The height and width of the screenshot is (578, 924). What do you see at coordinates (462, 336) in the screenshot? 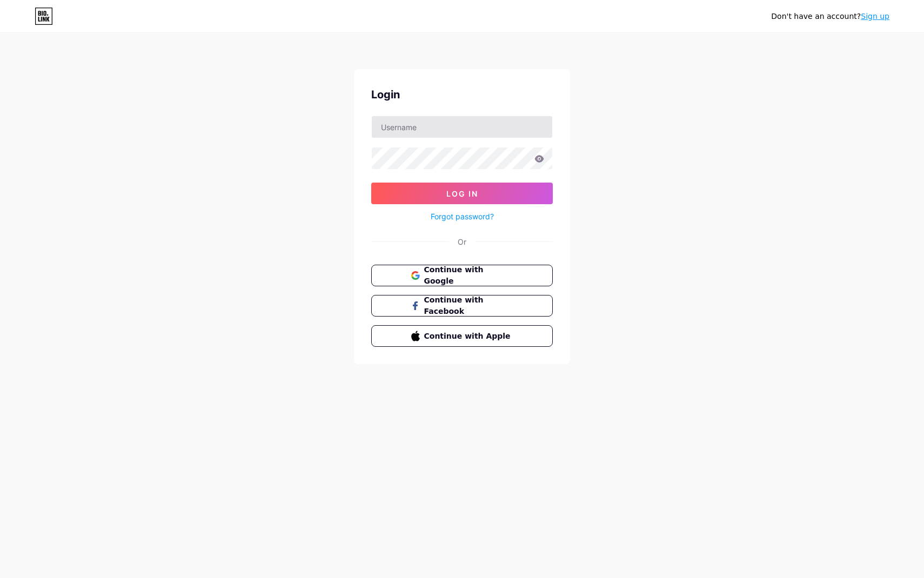
I see `button: Continue with Apple` at bounding box center [462, 336].